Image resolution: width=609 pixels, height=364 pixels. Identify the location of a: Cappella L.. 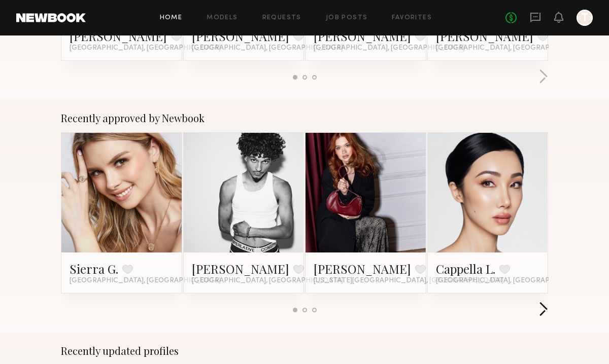
(465, 269).